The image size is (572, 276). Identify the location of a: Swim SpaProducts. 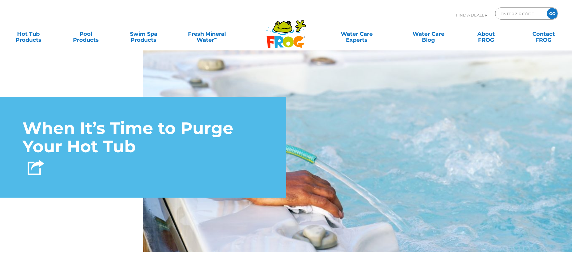
(143, 34).